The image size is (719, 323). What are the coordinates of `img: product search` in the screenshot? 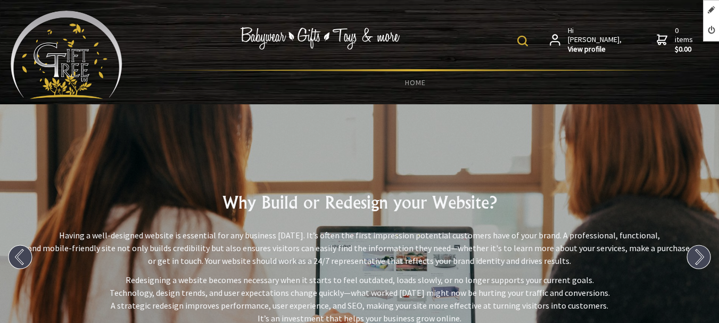 It's located at (522, 41).